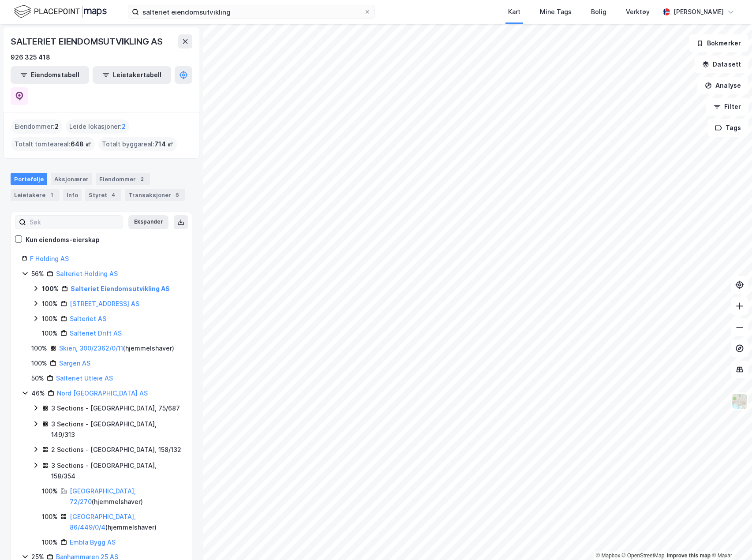 The width and height of the screenshot is (752, 560). Describe the element at coordinates (87, 42) in the screenshot. I see `div: SALTERIET EIENDOMSUTVIKLING AS` at that location.